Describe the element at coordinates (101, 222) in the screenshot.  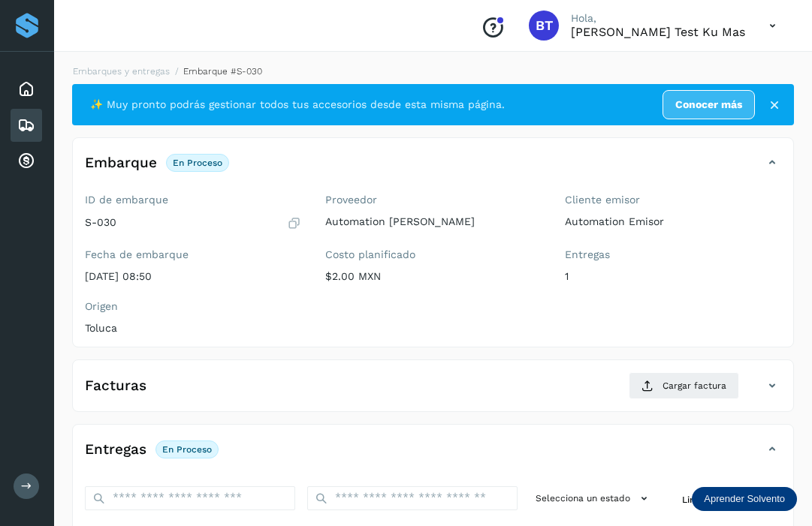
I see `p: S-030` at that location.